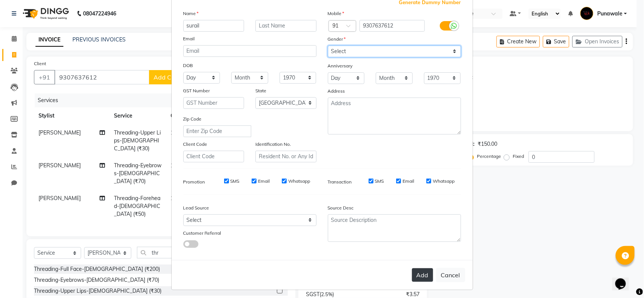  I want to click on button: Cancel, so click(451, 275).